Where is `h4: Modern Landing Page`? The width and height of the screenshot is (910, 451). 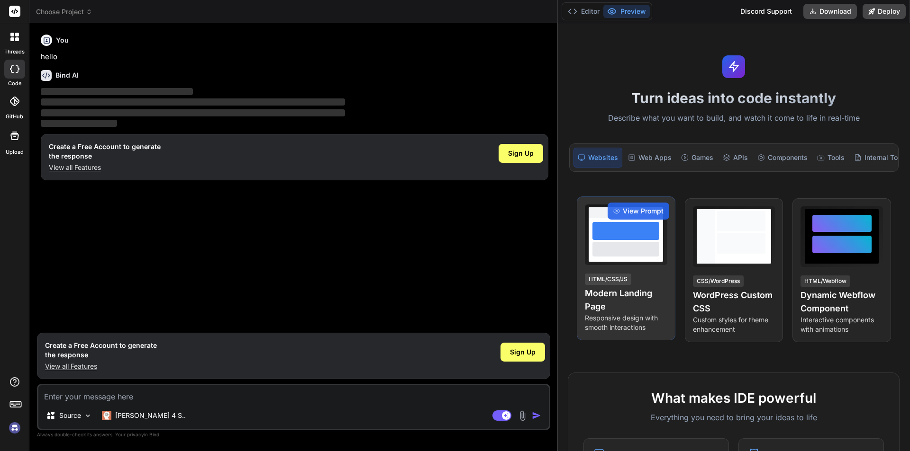
h4: Modern Landing Page is located at coordinates (626, 300).